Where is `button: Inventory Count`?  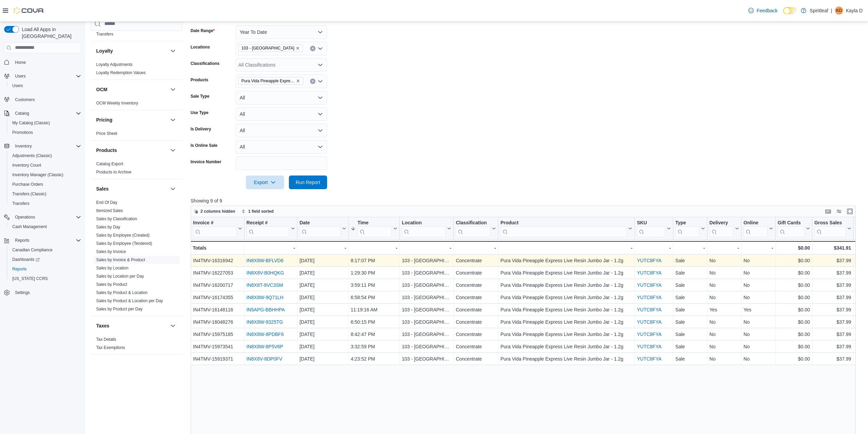
button: Inventory Count is located at coordinates (45, 165).